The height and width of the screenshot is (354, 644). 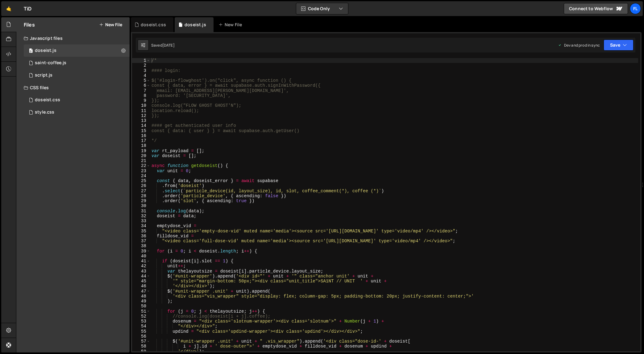 What do you see at coordinates (141, 266) in the screenshot?
I see `div: 42` at bounding box center [141, 266].